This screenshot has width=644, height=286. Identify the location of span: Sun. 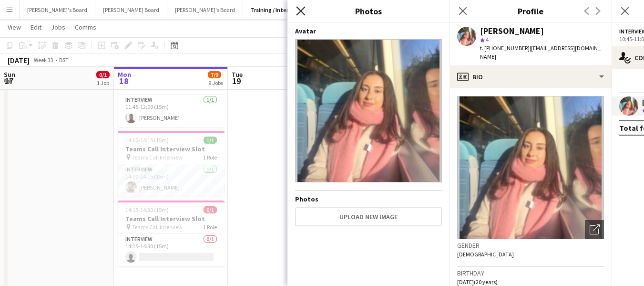
(9, 75).